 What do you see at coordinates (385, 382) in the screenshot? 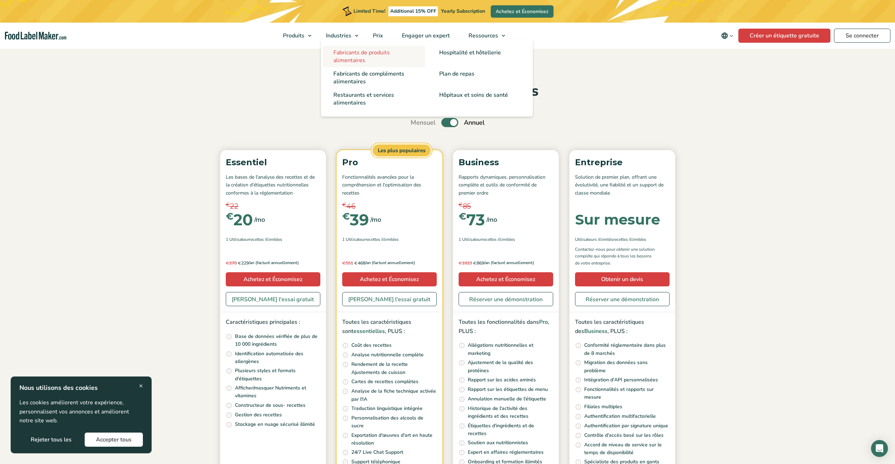
I see `p: Cartes de recettes complètes` at bounding box center [385, 382].